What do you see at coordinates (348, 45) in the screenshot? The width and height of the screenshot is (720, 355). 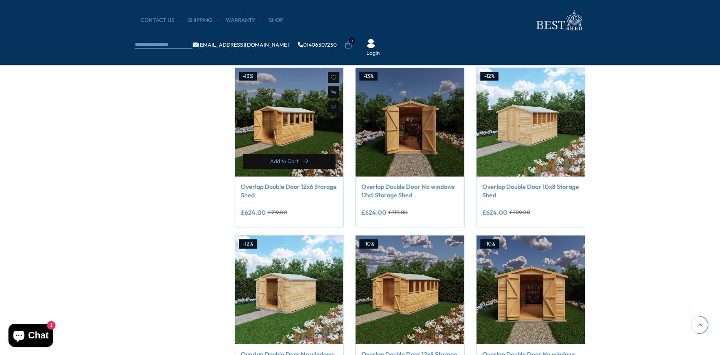 I see `a: 0` at bounding box center [348, 45].